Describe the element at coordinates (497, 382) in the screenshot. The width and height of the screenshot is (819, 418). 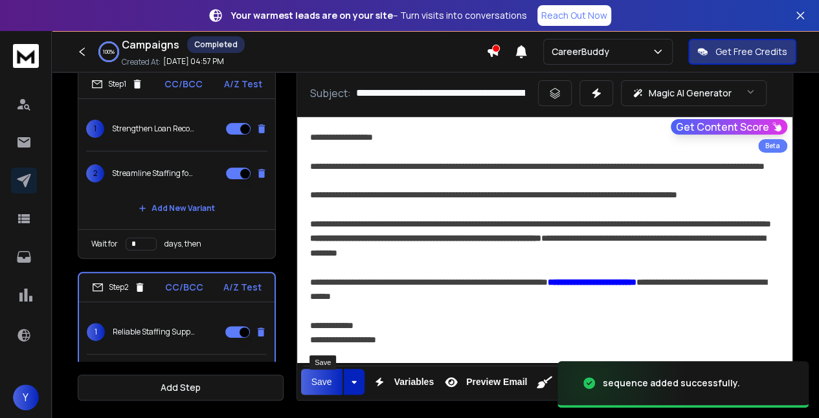
I see `span: Preview Email` at that location.